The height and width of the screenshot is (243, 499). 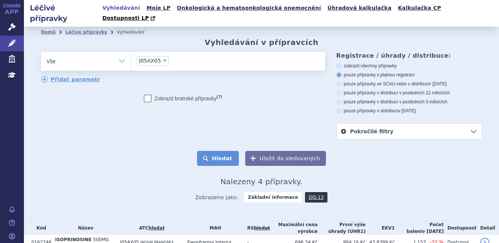 What do you see at coordinates (257, 228) in the screenshot?
I see `th: RS` at bounding box center [257, 228].